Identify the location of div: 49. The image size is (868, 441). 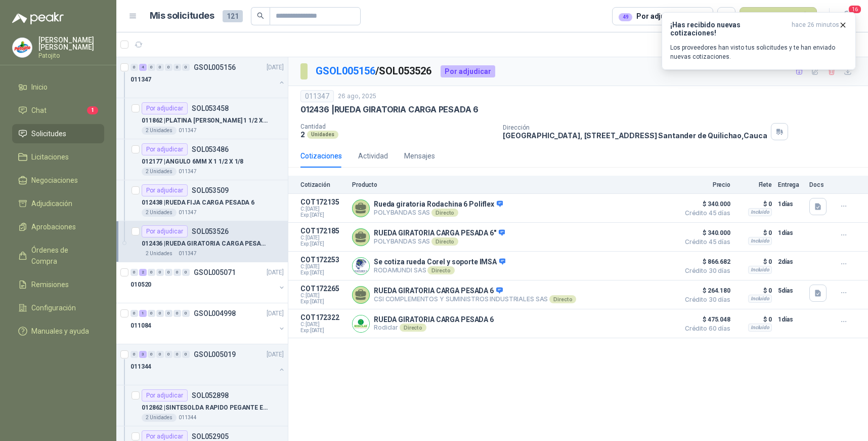
(625, 17).